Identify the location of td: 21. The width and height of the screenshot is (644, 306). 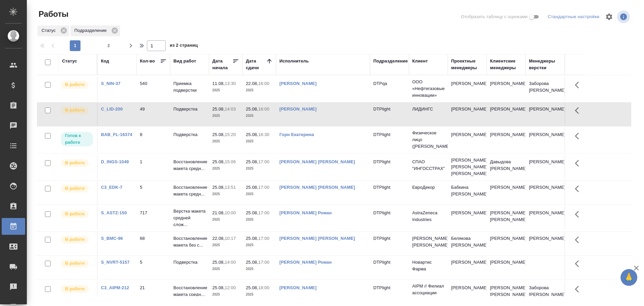
(153, 293).